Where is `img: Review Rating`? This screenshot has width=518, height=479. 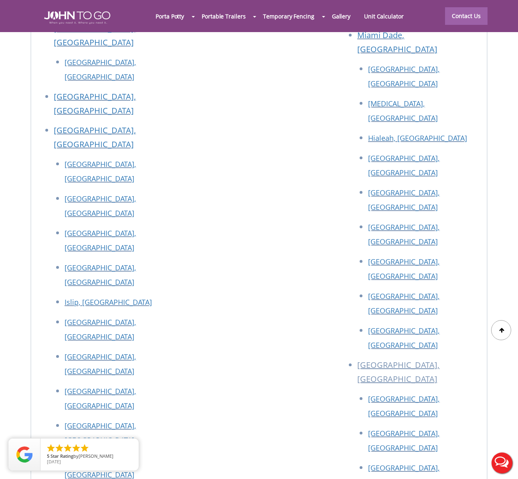
img: Review Rating is located at coordinates (24, 454).